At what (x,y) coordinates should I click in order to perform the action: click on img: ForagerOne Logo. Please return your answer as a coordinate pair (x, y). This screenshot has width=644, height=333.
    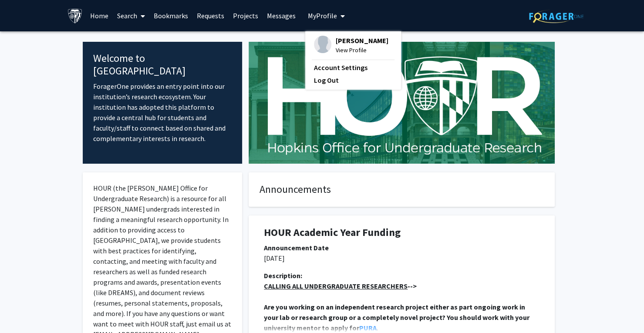
    Looking at the image, I should click on (556, 16).